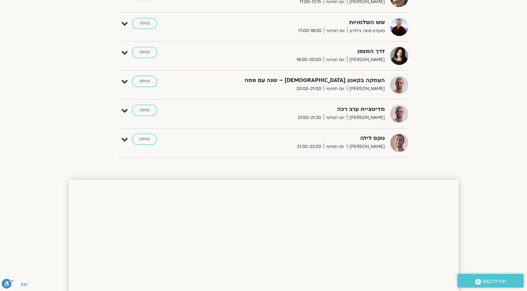 The image size is (527, 291). What do you see at coordinates (300, 109) in the screenshot?
I see `strong: מדיטציית ערב רכה` at bounding box center [300, 109].